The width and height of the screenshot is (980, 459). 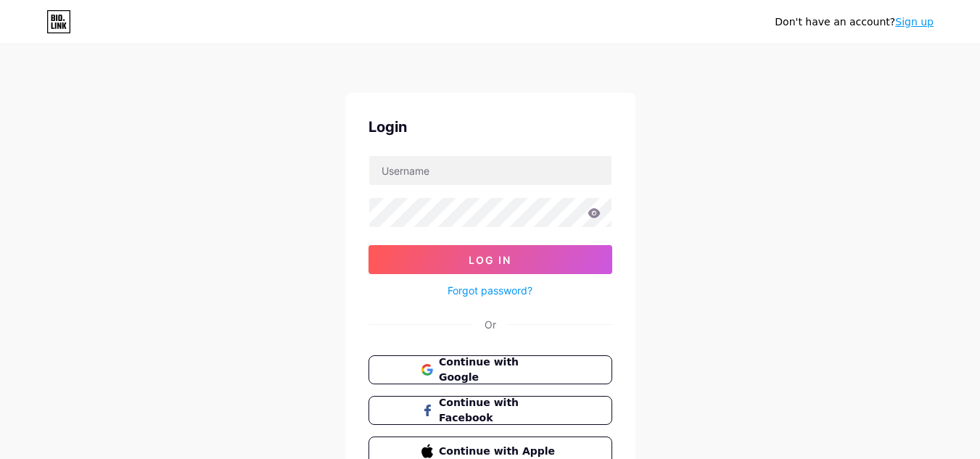 What do you see at coordinates (491, 411) in the screenshot?
I see `a: Continue with Facebook` at bounding box center [491, 411].